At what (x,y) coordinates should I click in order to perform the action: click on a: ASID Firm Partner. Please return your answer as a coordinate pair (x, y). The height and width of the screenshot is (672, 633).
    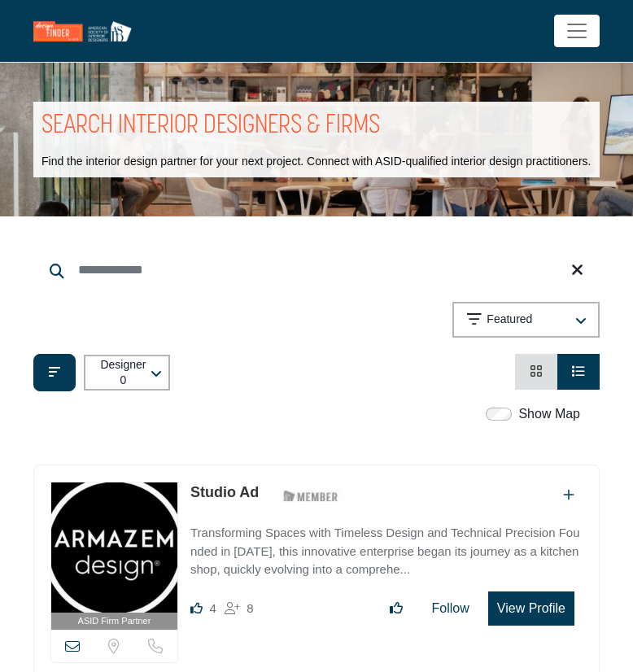
    Looking at the image, I should click on (114, 556).